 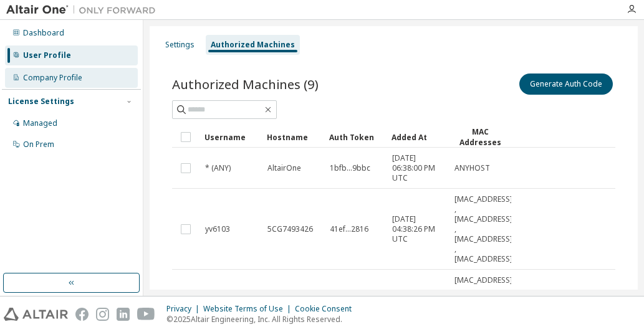 What do you see at coordinates (566, 84) in the screenshot?
I see `button: Generate Auth Code` at bounding box center [566, 84].